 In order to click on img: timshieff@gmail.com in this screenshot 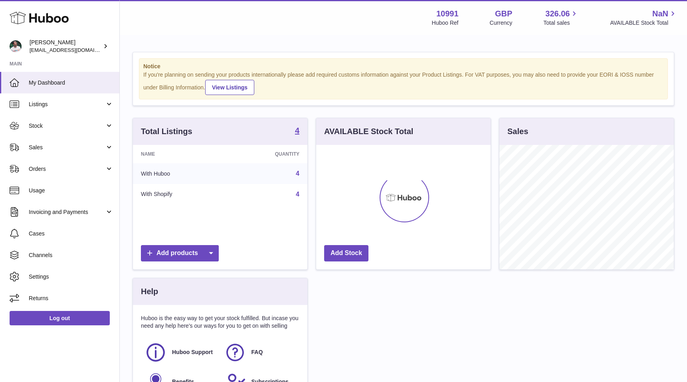, I will do `click(16, 46)`.